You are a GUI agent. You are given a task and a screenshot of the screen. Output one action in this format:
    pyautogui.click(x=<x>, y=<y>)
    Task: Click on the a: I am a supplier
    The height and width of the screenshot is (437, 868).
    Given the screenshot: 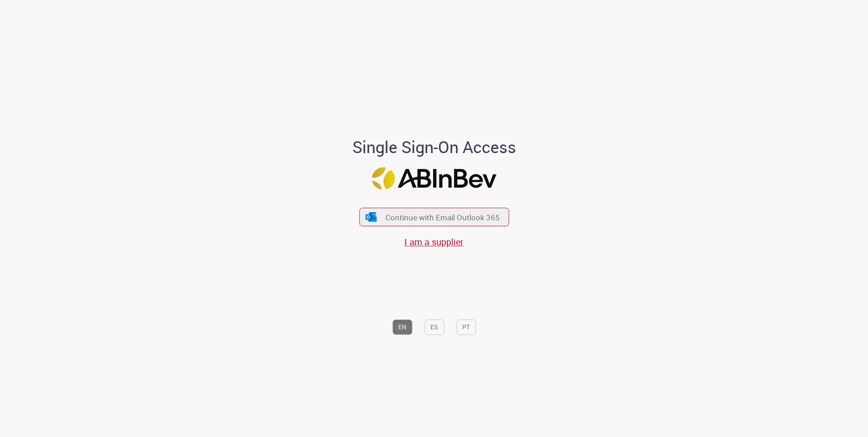 What is the action you would take?
    pyautogui.click(x=434, y=242)
    